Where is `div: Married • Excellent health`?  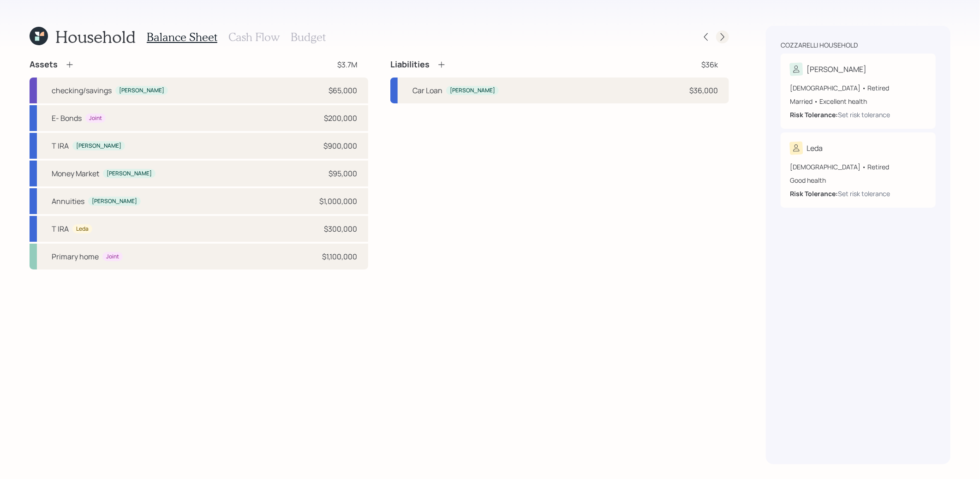 div: Married • Excellent health is located at coordinates (858, 101).